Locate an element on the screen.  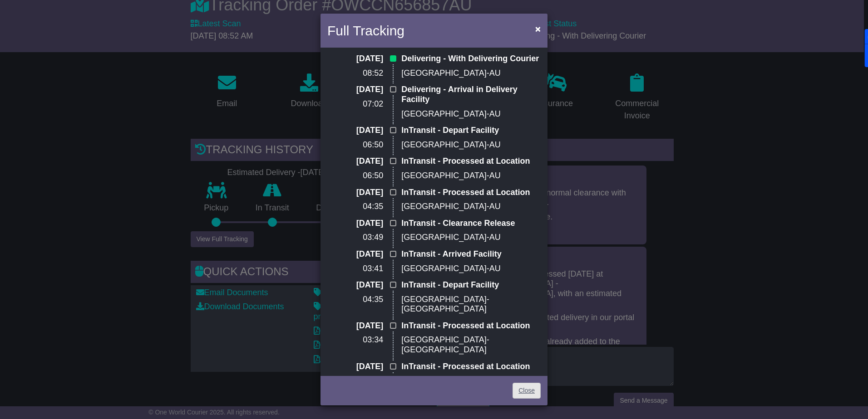
button: Close is located at coordinates (538, 29).